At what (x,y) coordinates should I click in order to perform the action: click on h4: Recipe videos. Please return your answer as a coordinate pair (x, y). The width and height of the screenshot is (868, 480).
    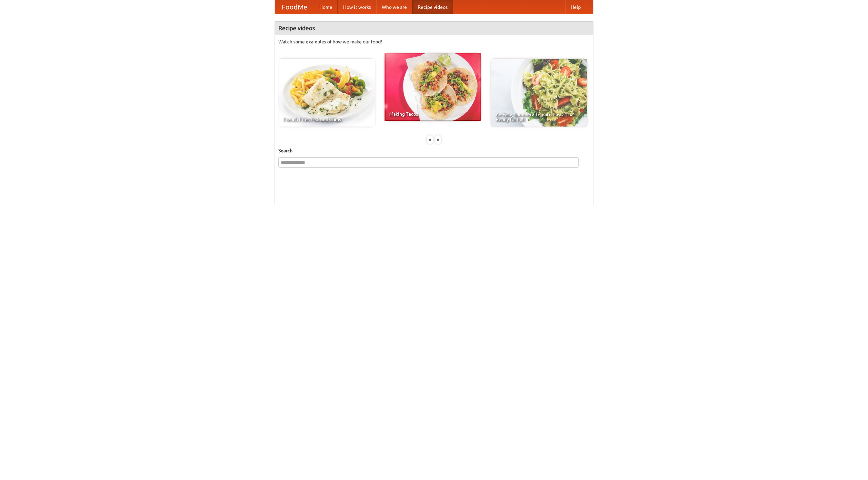
    Looking at the image, I should click on (434, 28).